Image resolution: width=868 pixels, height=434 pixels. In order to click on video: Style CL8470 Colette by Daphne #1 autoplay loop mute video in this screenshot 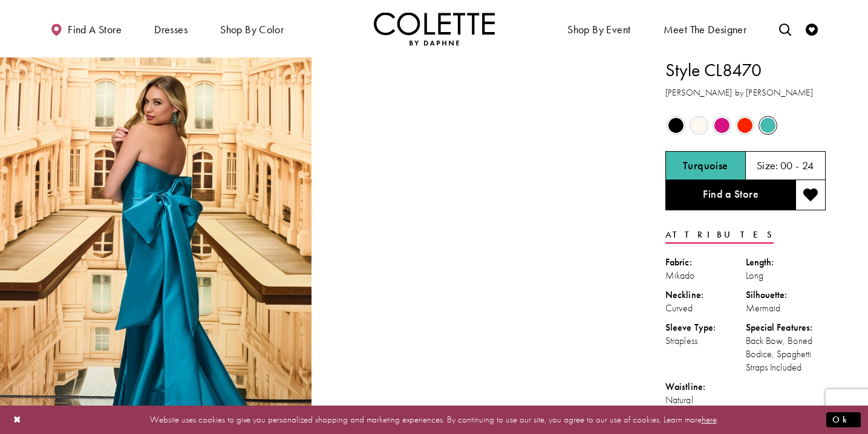, I will do `click(473, 135)`.